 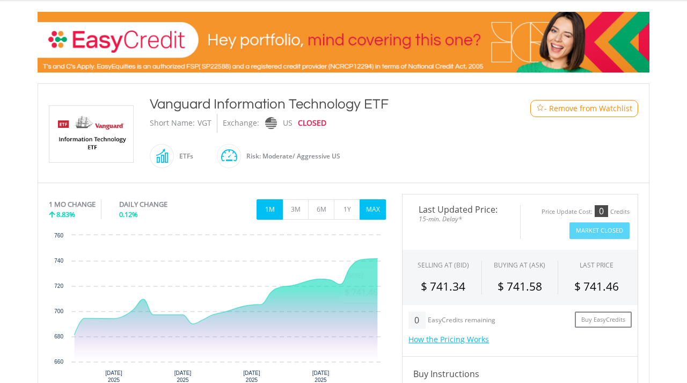 I want to click on span: $ 741.58, so click(x=520, y=286).